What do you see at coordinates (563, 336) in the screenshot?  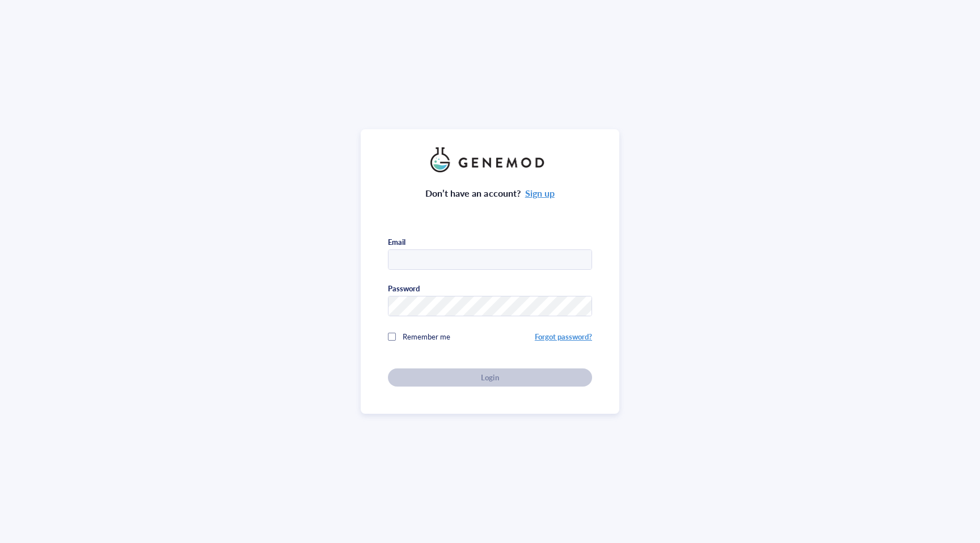 I see `a: Forgot password?` at bounding box center [563, 336].